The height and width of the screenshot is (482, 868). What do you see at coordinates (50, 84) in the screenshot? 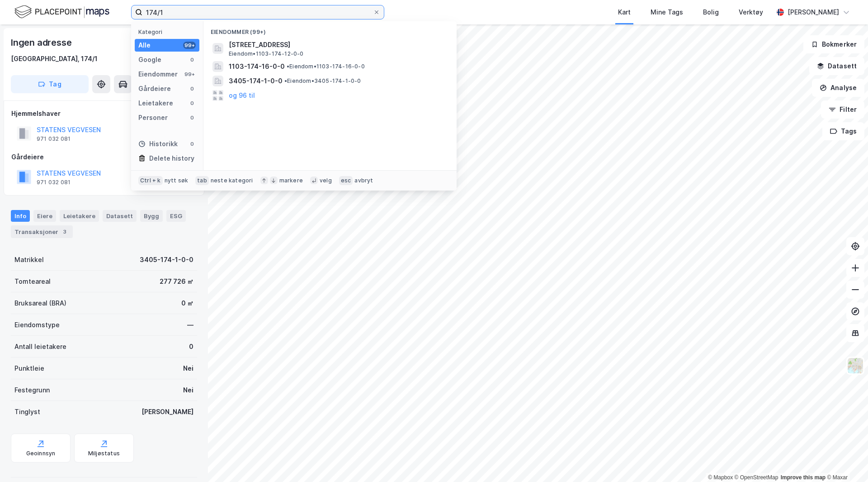
I see `button: Tag` at bounding box center [50, 84].